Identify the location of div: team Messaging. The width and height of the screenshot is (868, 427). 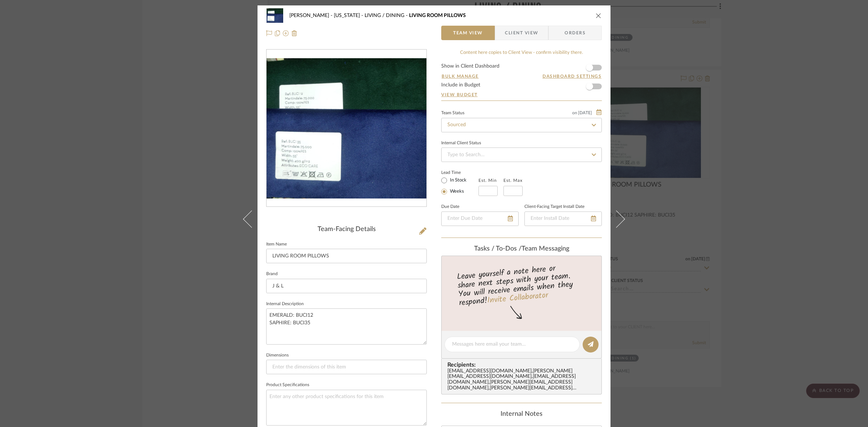
(522, 249).